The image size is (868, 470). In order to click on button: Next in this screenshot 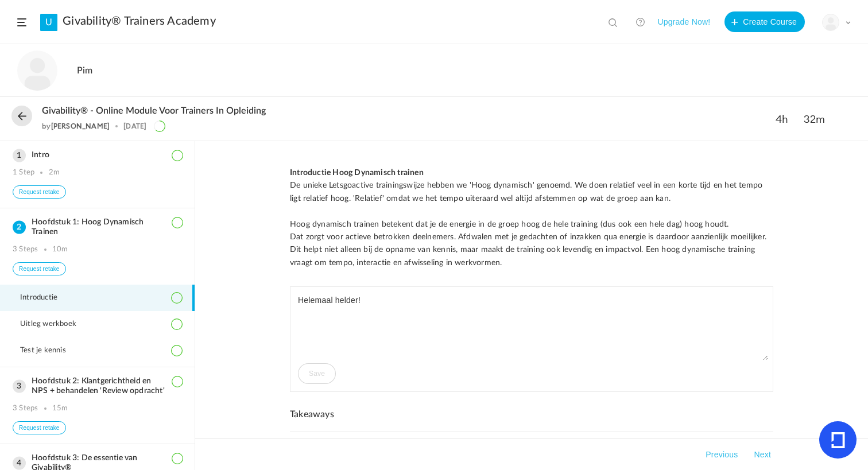, I will do `click(763, 455)`.